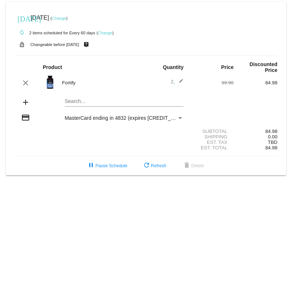  Describe the element at coordinates (211, 131) in the screenshot. I see `div: Subtotal` at that location.